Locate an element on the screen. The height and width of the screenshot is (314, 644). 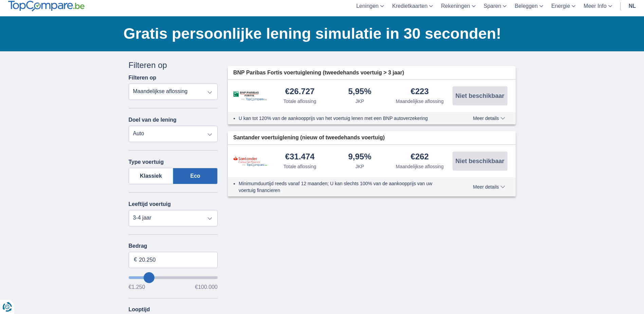
label: Looptijd is located at coordinates (139, 309).